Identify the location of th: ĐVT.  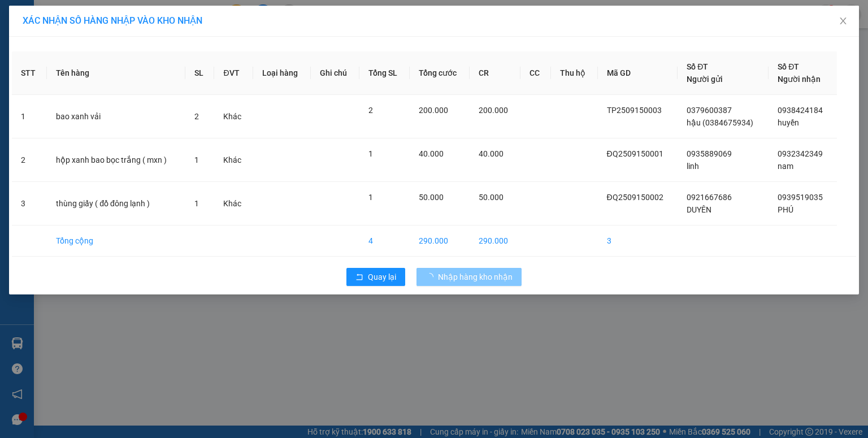
(234, 73).